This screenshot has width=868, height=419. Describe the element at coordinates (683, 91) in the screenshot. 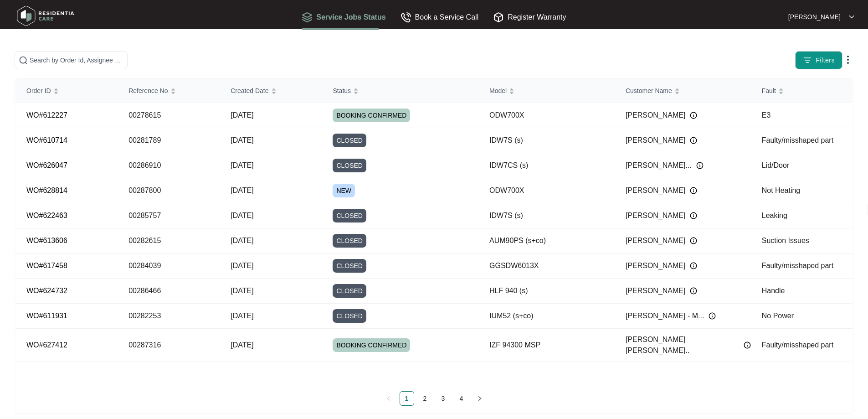

I see `th: Customer Name` at that location.